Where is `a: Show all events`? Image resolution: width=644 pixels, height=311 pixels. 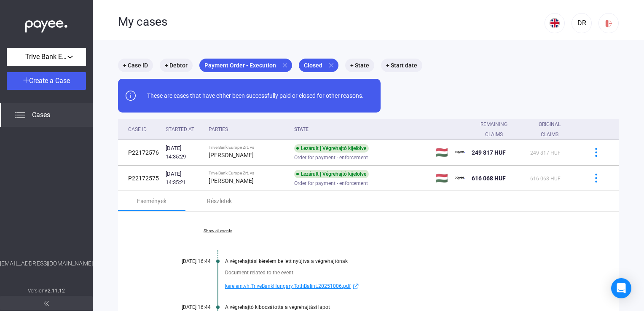
a: Show all events is located at coordinates (218, 231).